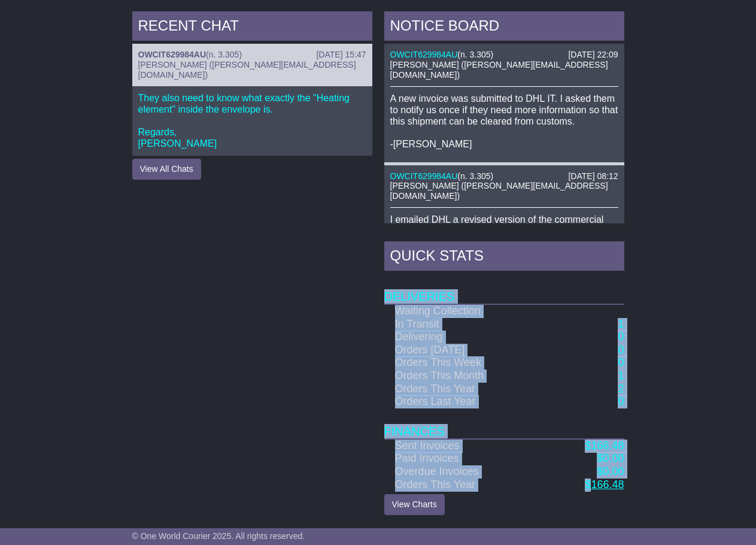  I want to click on div: RECENT CHAT, so click(252, 28).